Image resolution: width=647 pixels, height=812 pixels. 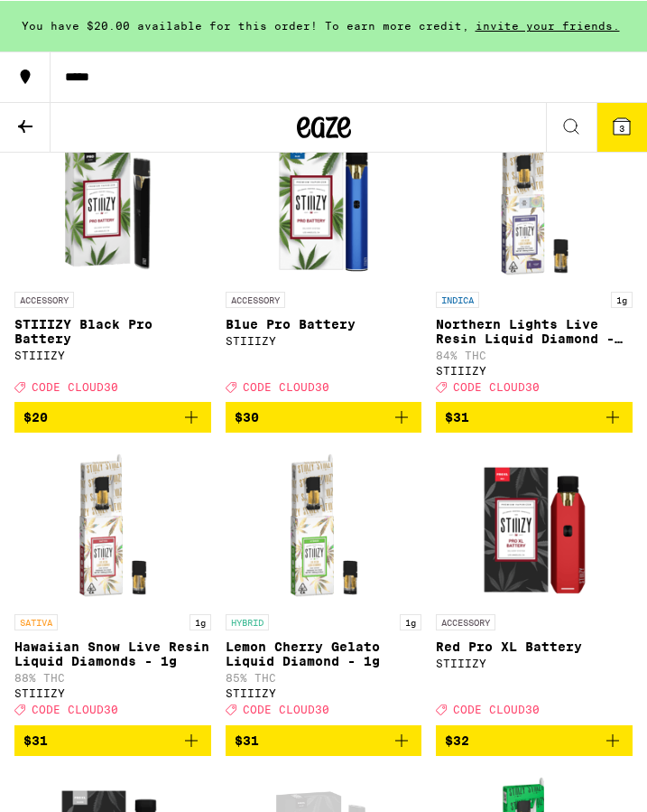 What do you see at coordinates (112, 525) in the screenshot?
I see `img: STIIIZY - Hawaiian Snow Live Resin Liquid Diamonds - 1g` at bounding box center [112, 525].